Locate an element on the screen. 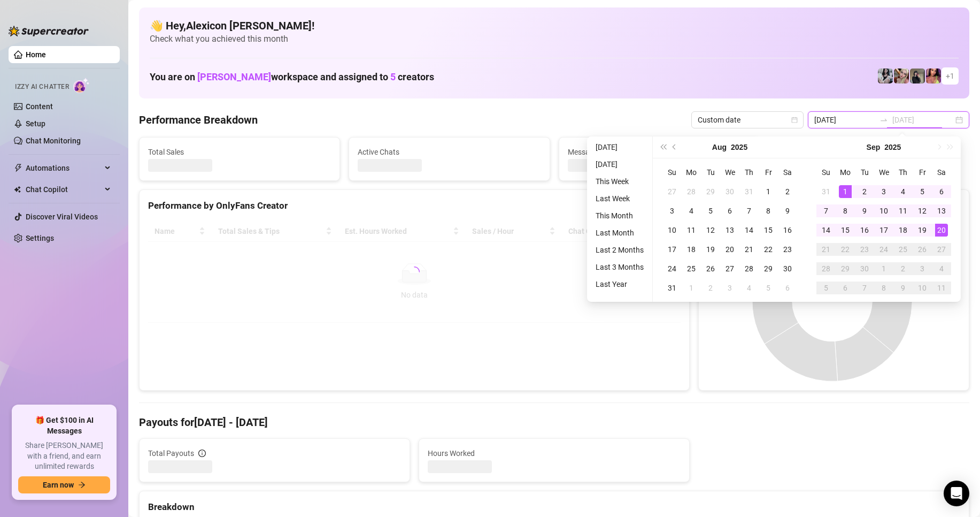 This screenshot has height=517, width=980. th: Sa is located at coordinates (942, 172).